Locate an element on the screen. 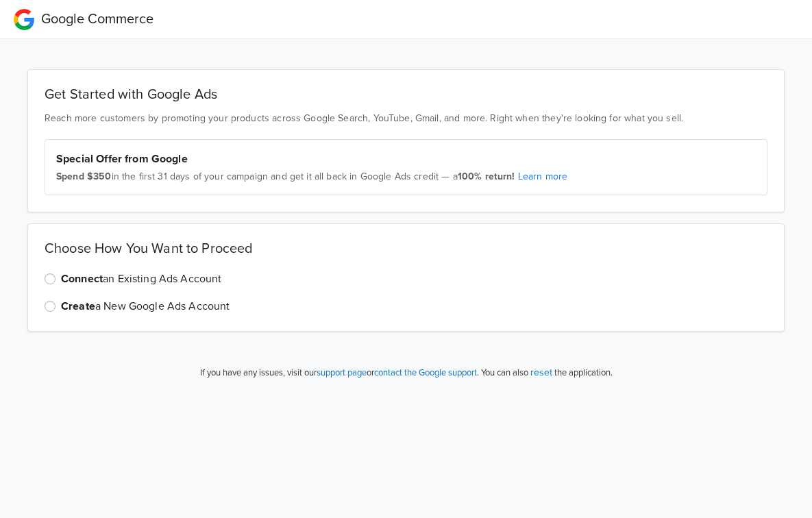 The width and height of the screenshot is (812, 518). label: a New Google Ads Account is located at coordinates (145, 306).